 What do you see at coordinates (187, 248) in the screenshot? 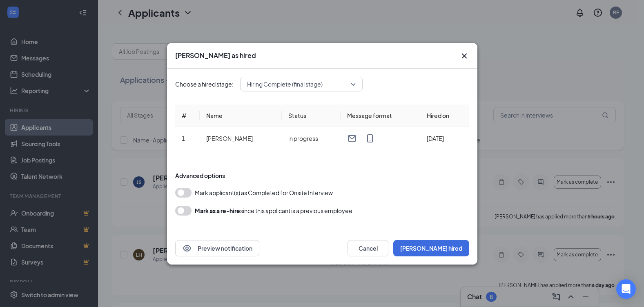
I see `svg: Eye` at bounding box center [187, 248].